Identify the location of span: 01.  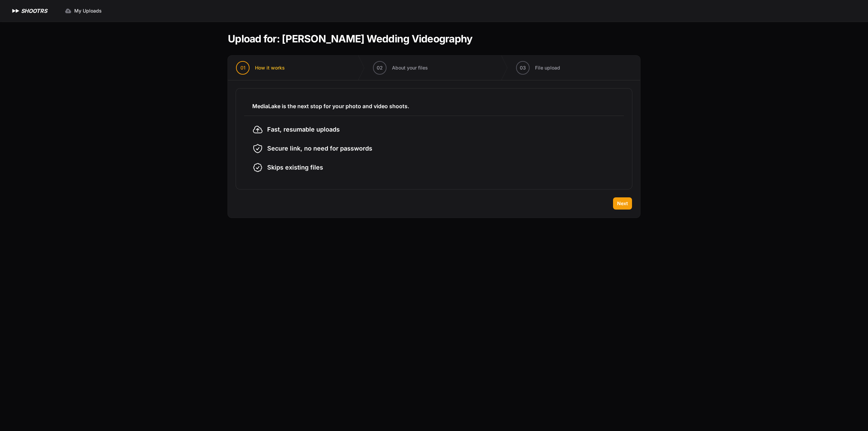
(243, 68).